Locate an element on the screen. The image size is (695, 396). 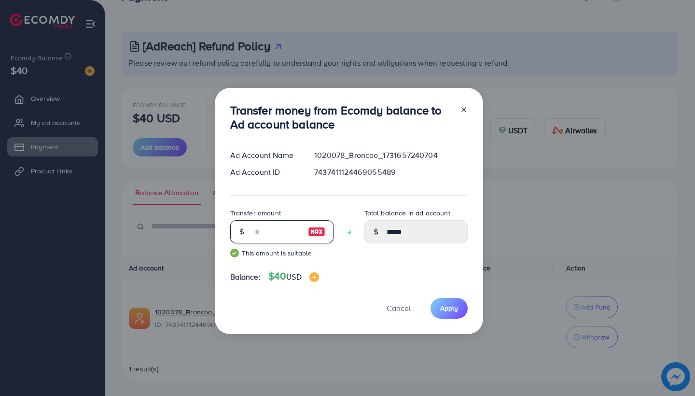
div: 1020078_Broncoo_1731657240704 is located at coordinates (391, 155).